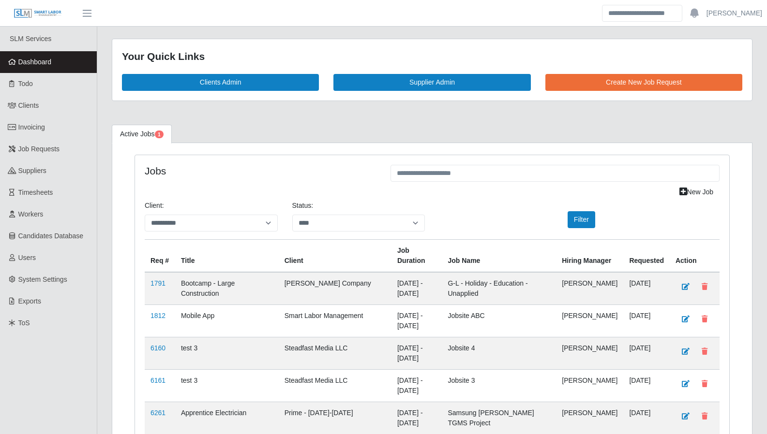  What do you see at coordinates (30, 301) in the screenshot?
I see `span: Exports` at bounding box center [30, 301].